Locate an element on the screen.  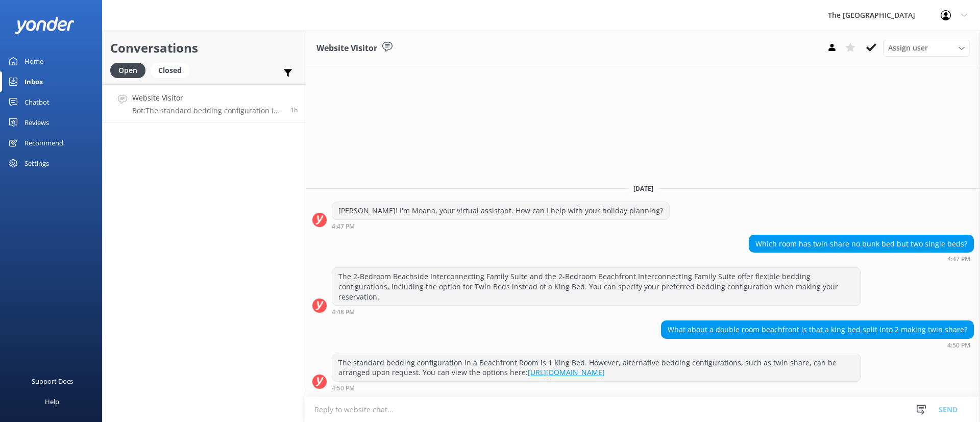
p: Bot: The standard bedding configuration in a Beachfront Room is 1 King Bed. However, alternative ... is located at coordinates (207, 110).